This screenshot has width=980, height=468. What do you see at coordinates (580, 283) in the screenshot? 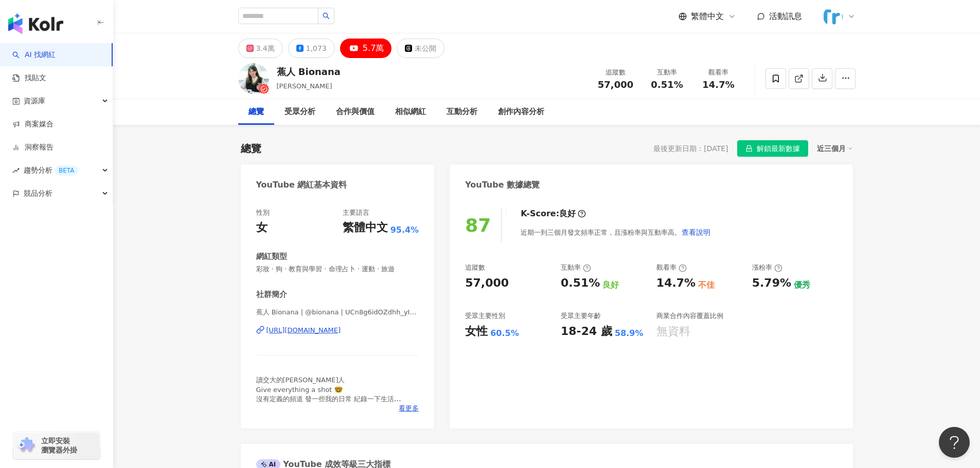
I see `div: 0.51%` at bounding box center [580, 283].